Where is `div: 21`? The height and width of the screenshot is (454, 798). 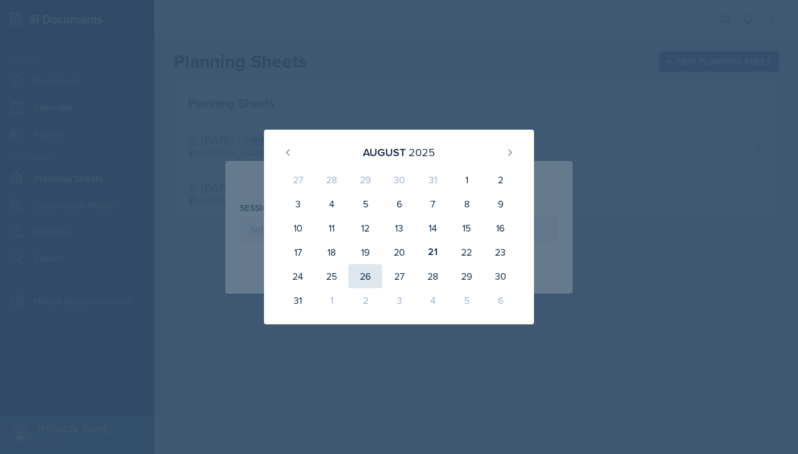
div: 21 is located at coordinates (433, 252).